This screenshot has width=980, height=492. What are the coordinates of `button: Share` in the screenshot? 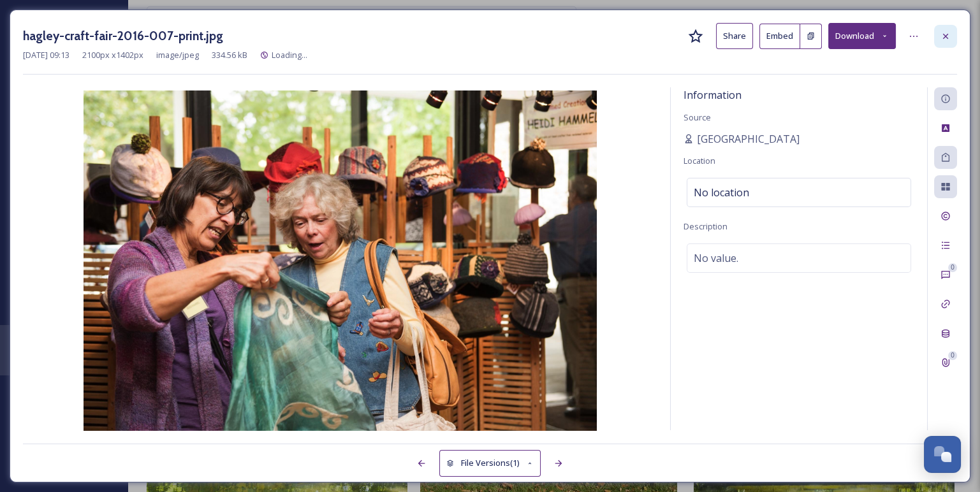 It's located at (734, 36).